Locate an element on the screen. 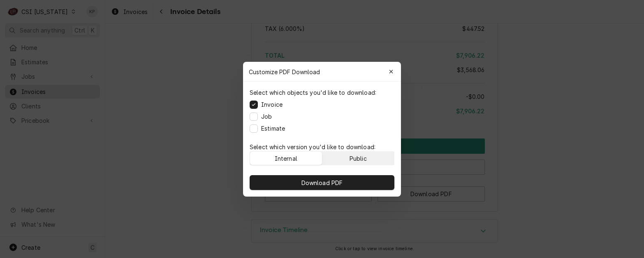 The height and width of the screenshot is (258, 644). label: Estimate is located at coordinates (273, 128).